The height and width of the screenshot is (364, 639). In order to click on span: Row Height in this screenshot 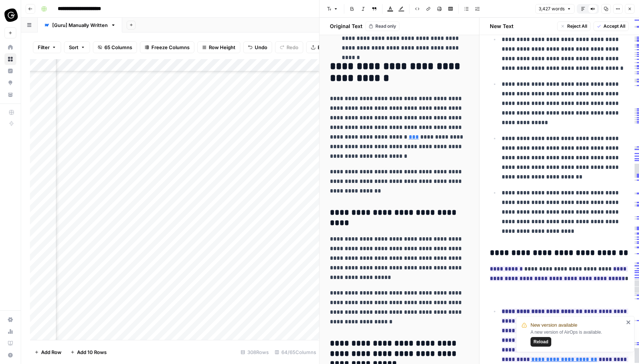, I will do `click(222, 47)`.